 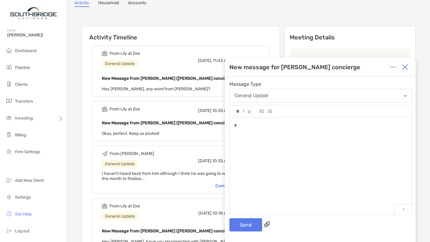 I want to click on span: Dashboard, so click(x=26, y=50).